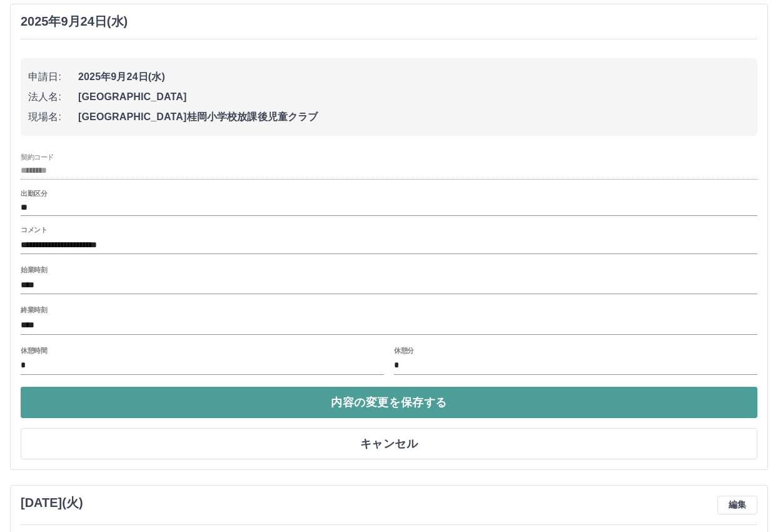 Image resolution: width=778 pixels, height=532 pixels. Describe the element at coordinates (737, 505) in the screenshot. I see `button: 編集` at that location.